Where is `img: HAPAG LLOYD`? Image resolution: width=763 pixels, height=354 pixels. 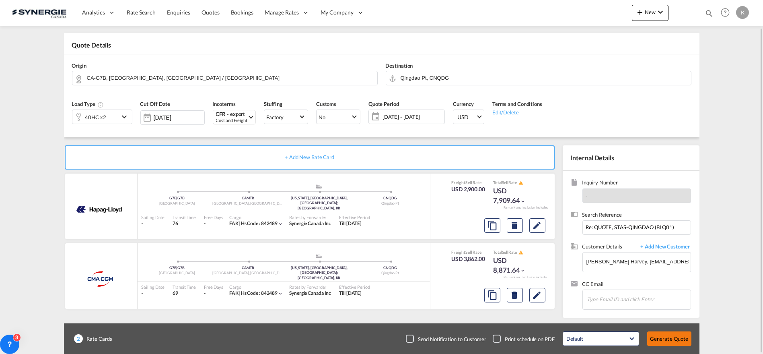 img: HAPAG LLOYD is located at coordinates (101, 209).